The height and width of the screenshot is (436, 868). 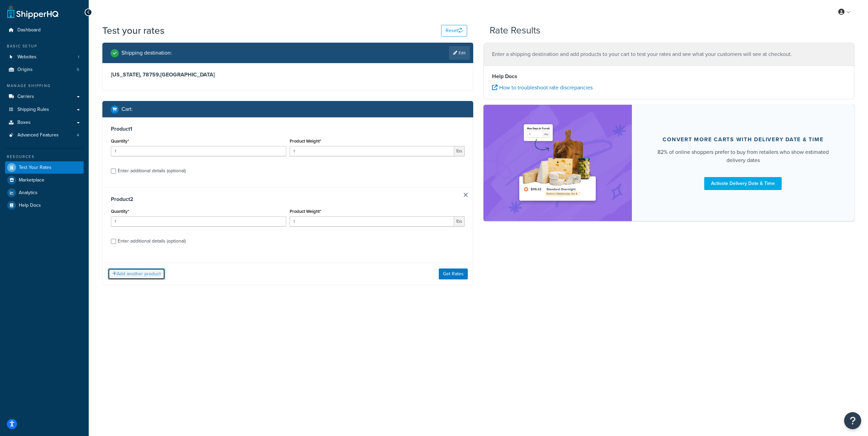 I want to click on a: Shipping Rules, so click(x=44, y=110).